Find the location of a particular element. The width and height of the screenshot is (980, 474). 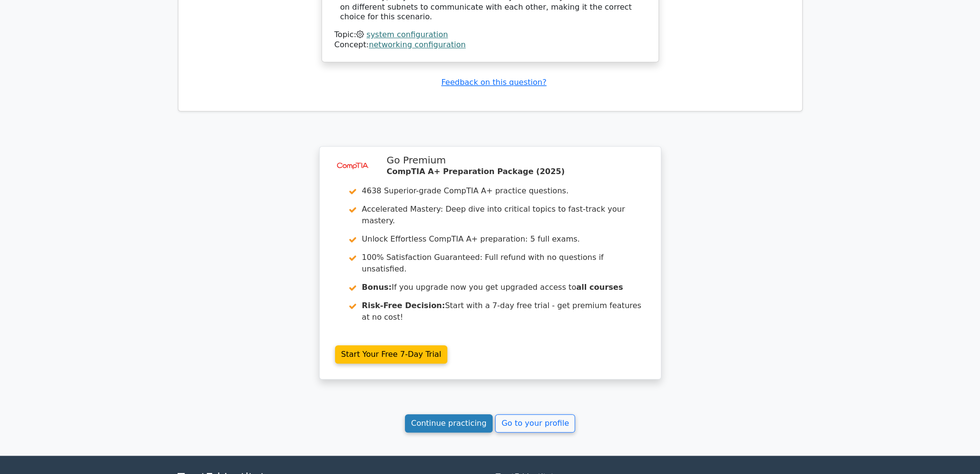

div: Topic: is located at coordinates (490, 34).